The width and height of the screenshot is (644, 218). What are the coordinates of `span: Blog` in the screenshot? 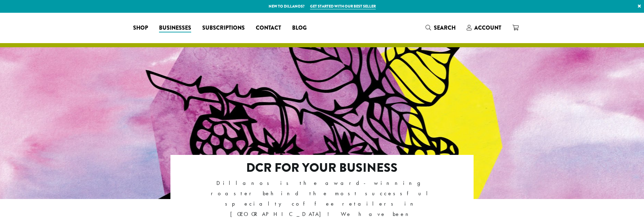 It's located at (299, 28).